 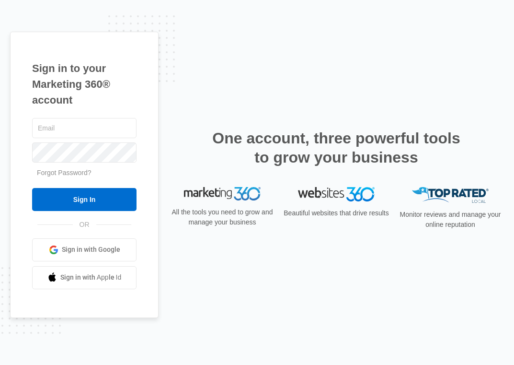 I want to click on h1: Sign in to your Marketing 360® account, so click(x=84, y=84).